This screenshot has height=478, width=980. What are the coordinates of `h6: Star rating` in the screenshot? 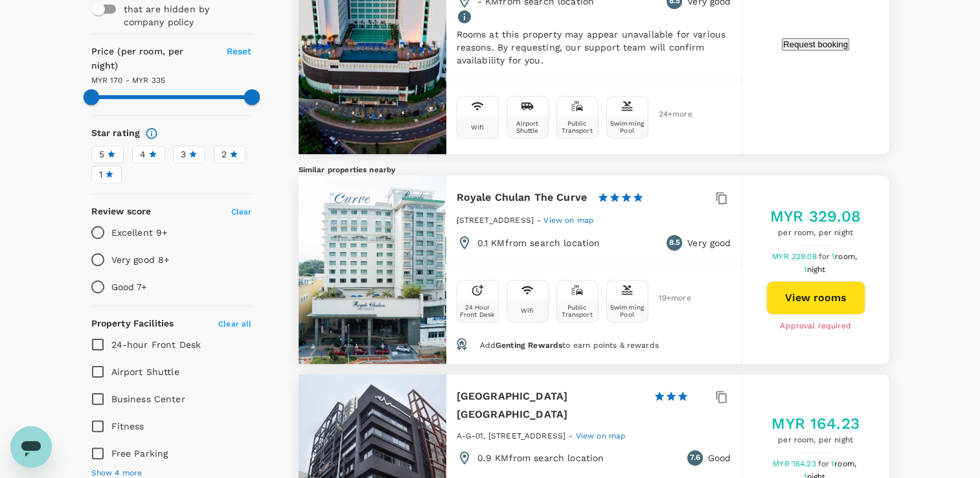 It's located at (116, 133).